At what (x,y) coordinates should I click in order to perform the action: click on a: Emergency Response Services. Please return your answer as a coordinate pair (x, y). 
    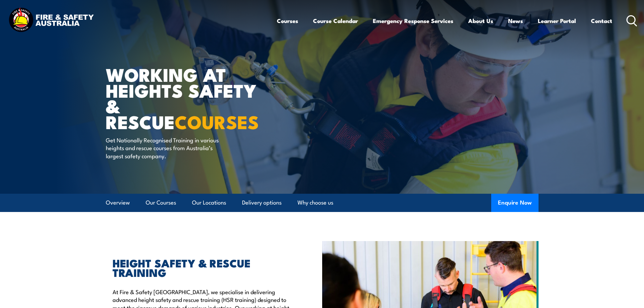
    Looking at the image, I should click on (413, 21).